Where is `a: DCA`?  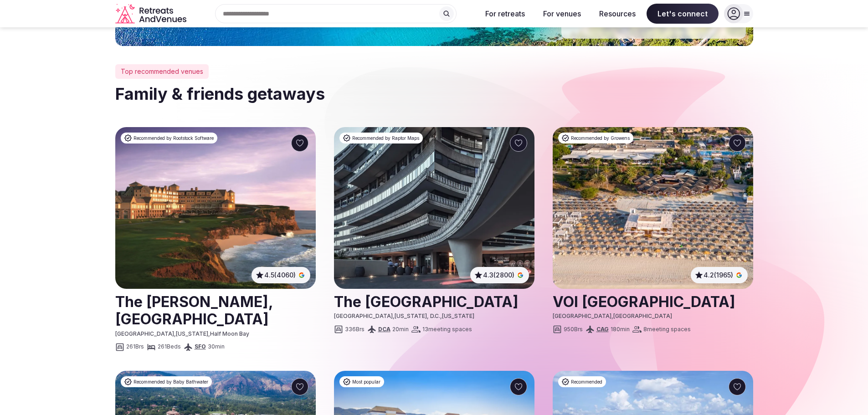
a: DCA is located at coordinates (384, 328).